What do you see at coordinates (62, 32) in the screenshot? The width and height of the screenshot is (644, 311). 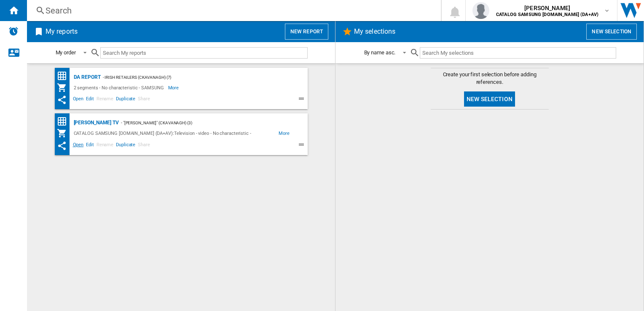 I see `h2: My reports` at bounding box center [62, 32].